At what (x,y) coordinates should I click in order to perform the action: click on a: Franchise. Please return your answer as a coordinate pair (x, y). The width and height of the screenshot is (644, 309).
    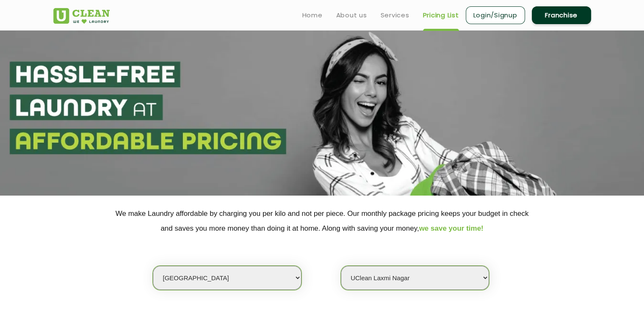
    Looking at the image, I should click on (561, 15).